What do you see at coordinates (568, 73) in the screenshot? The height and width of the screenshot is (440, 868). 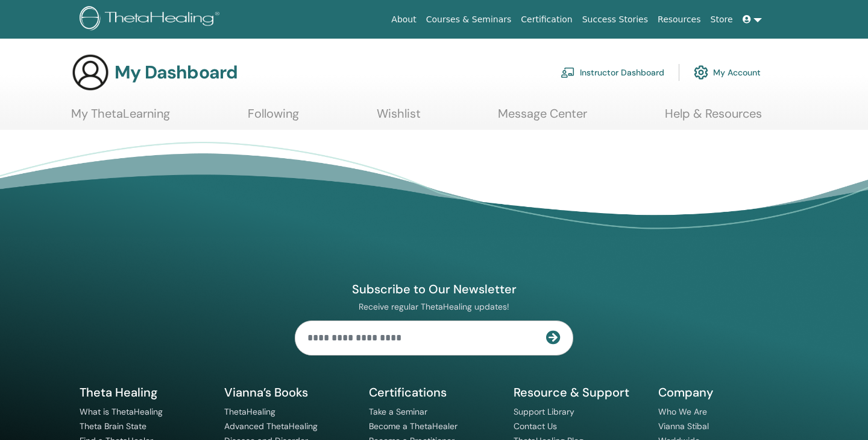 I see `img: chalkboard-teacher.svg` at bounding box center [568, 73].